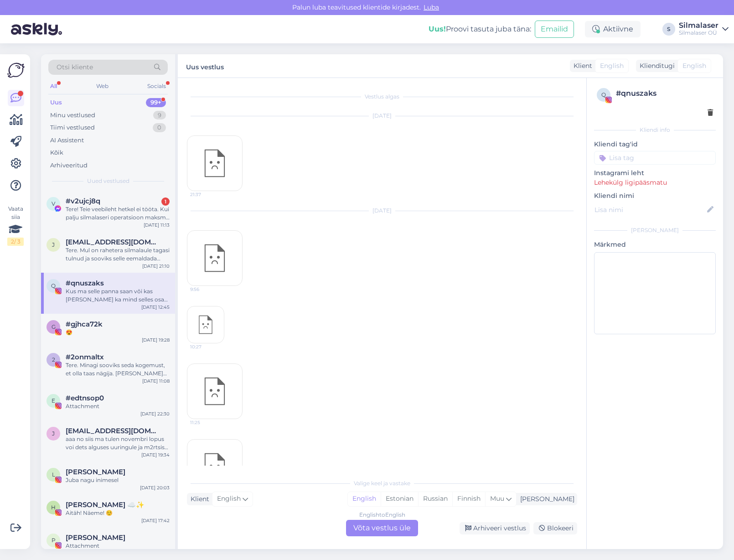 This screenshot has height=560, width=734. I want to click on span: Luba, so click(431, 8).